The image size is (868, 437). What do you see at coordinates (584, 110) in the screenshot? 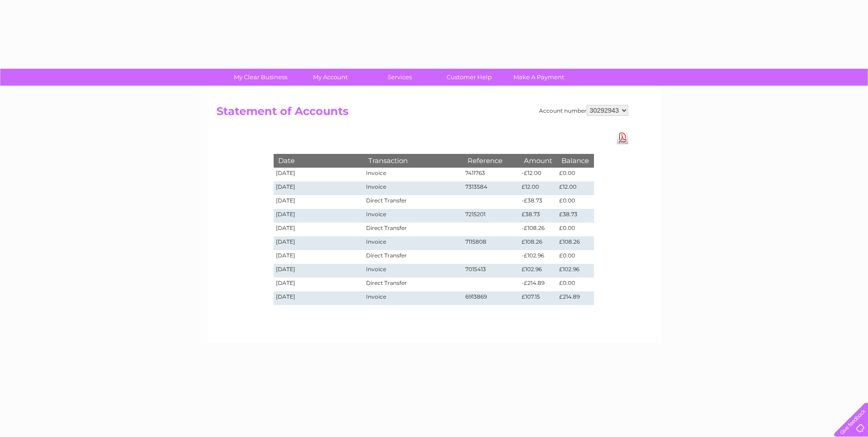
I see `div: Account number` at bounding box center [584, 110].